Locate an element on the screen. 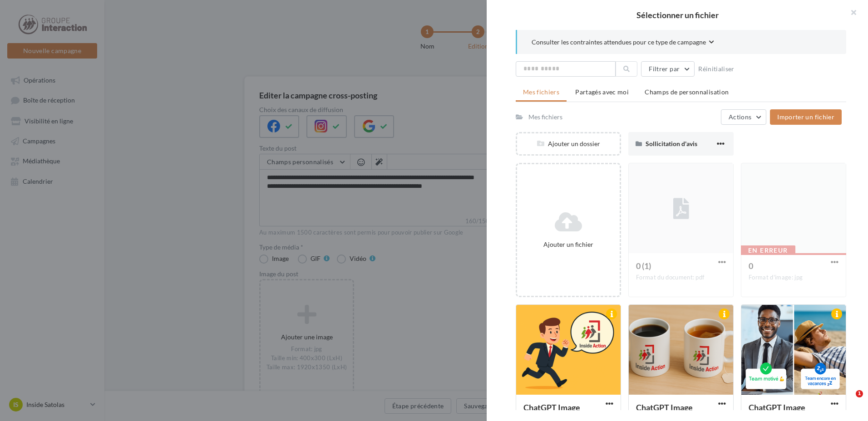 The width and height of the screenshot is (868, 421). div: Ajouter un fichier is located at coordinates (568, 245).